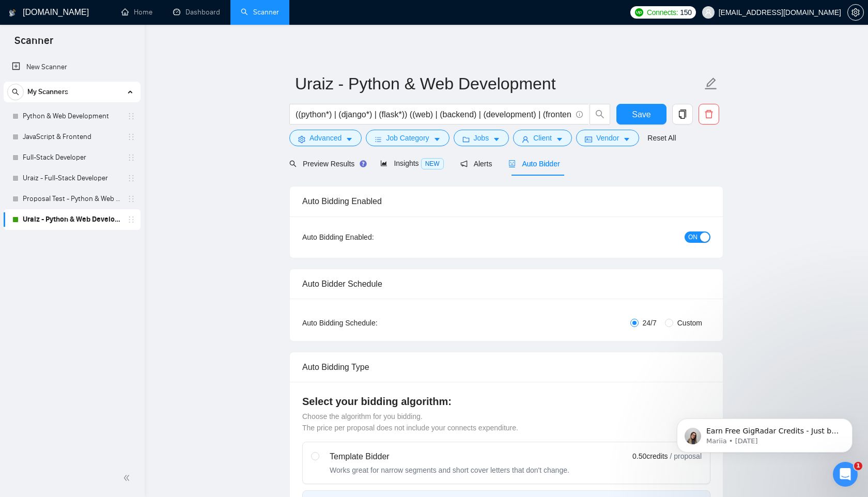 The height and width of the screenshot is (497, 868). Describe the element at coordinates (137, 12) in the screenshot. I see `a: homeHome` at that location.